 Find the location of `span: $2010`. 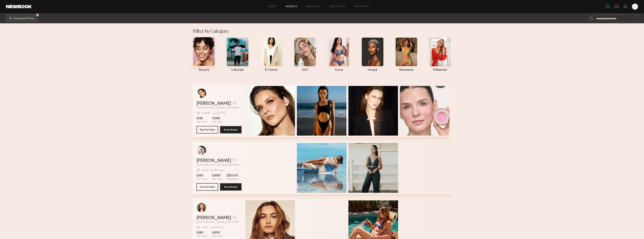

span: $2010 is located at coordinates (217, 233).